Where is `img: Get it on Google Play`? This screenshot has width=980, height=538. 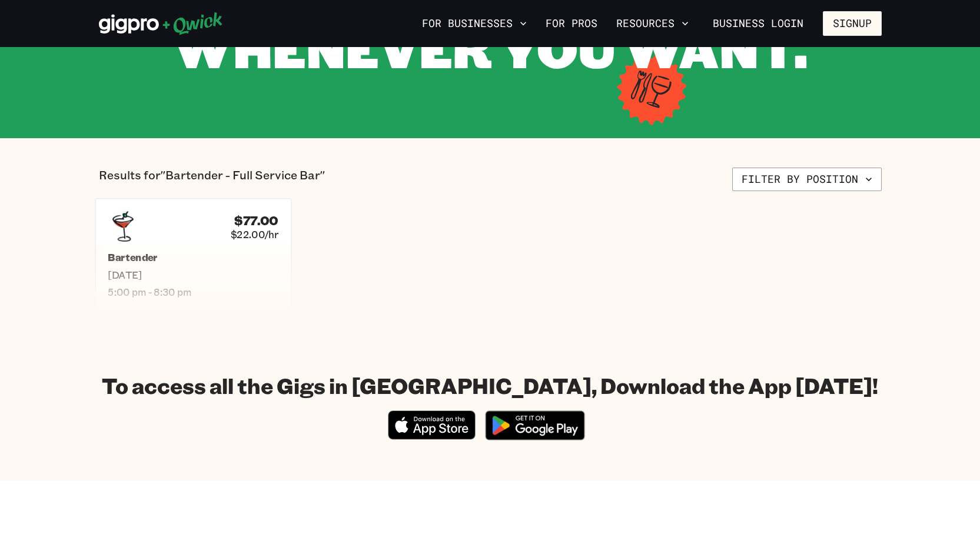
img: Get it on Google Play is located at coordinates (535, 425).